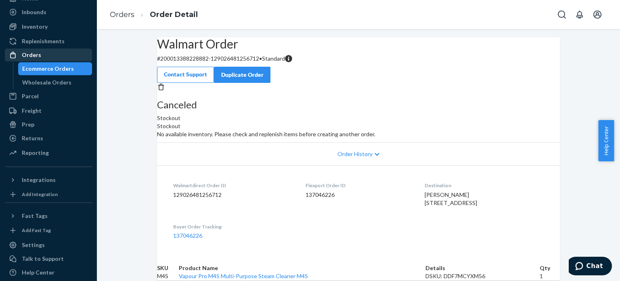 The height and width of the screenshot is (281, 620). I want to click on dt: Buyer Order Tracking, so click(233, 226).